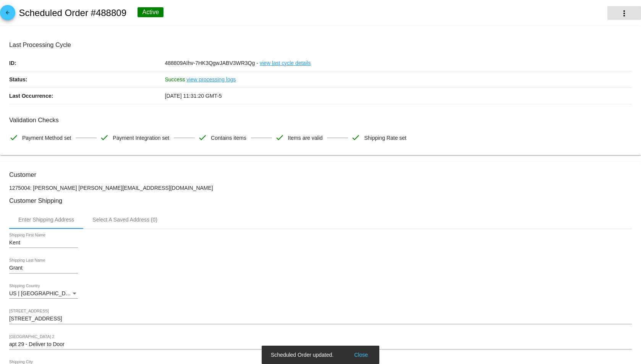 Image resolution: width=641 pixels, height=364 pixels. I want to click on button: Close, so click(361, 355).